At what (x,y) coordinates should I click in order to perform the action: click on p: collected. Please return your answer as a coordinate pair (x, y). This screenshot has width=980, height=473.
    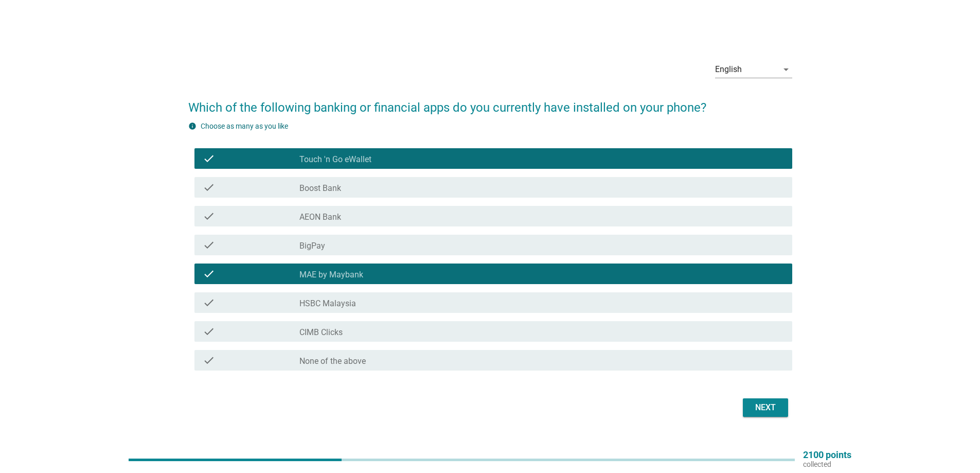
    Looking at the image, I should click on (827, 464).